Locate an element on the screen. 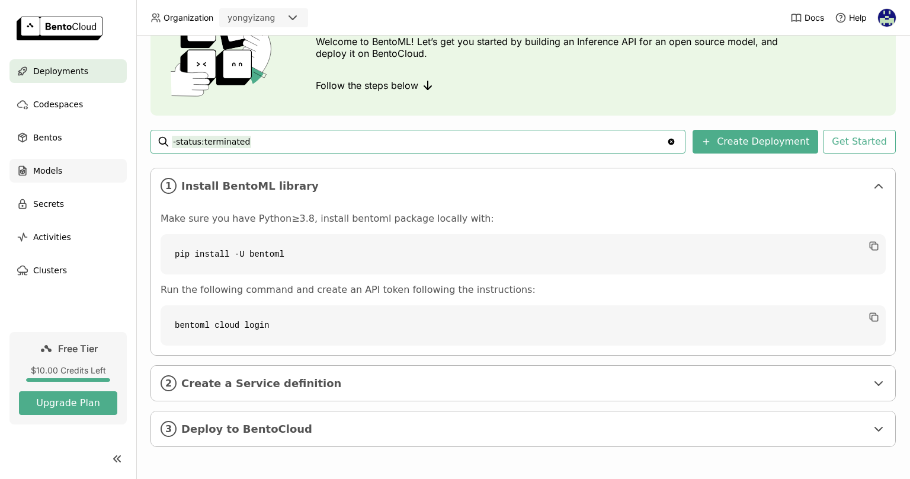 Image resolution: width=910 pixels, height=479 pixels. div: Help is located at coordinates (851, 18).